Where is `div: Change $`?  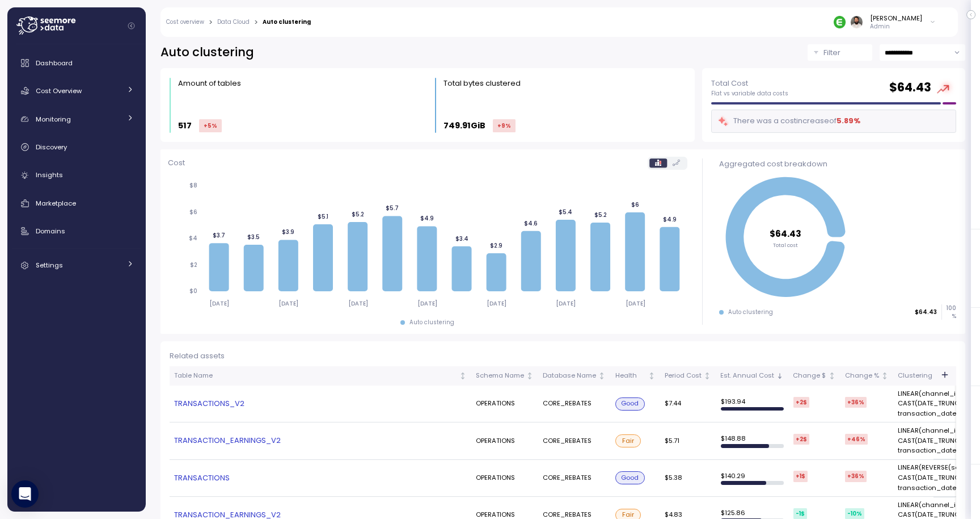 div: Change $ is located at coordinates (810, 376).